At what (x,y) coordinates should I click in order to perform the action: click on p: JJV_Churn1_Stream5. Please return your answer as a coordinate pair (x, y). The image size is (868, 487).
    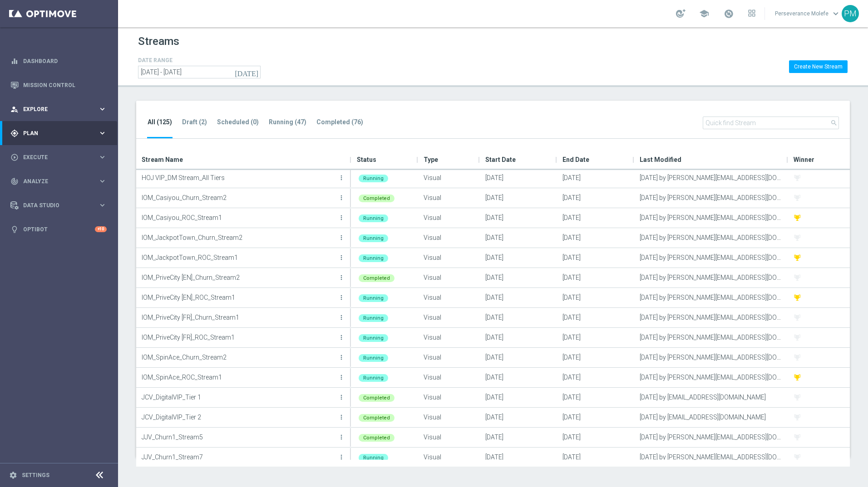
    Looking at the image, I should click on (239, 438).